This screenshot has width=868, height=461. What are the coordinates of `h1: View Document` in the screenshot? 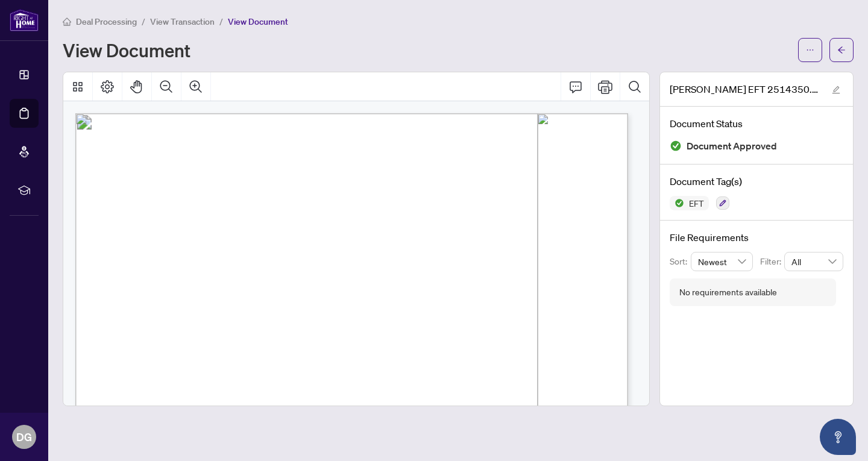 It's located at (127, 50).